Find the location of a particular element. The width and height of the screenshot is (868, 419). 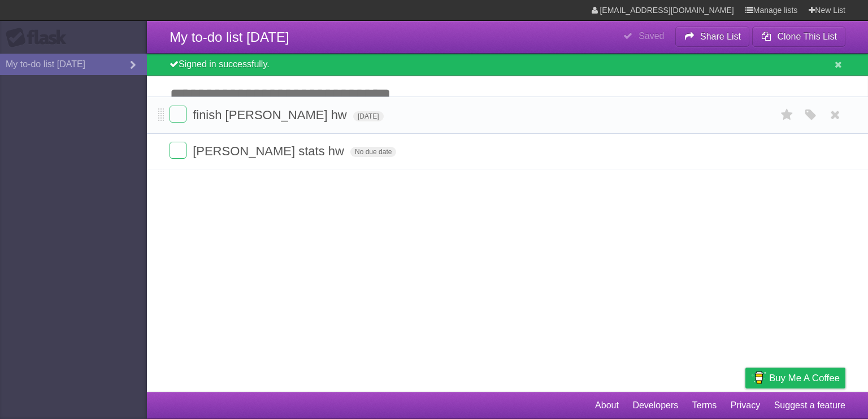

a: Privacy is located at coordinates (745, 406).